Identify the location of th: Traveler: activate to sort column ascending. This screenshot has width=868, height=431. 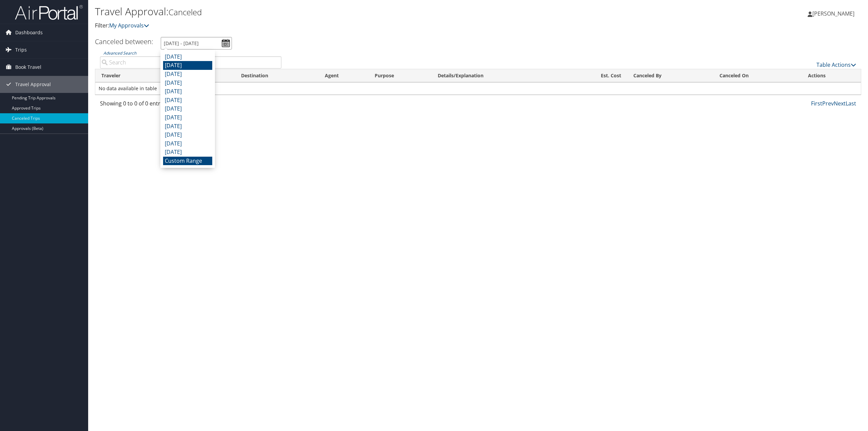
(127, 76).